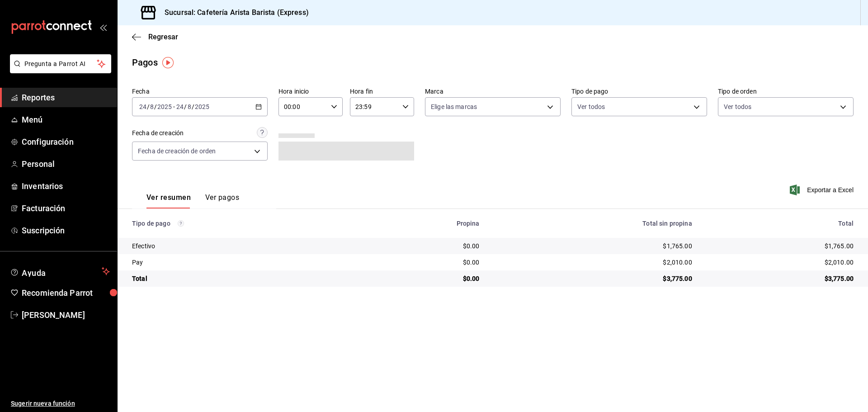 This screenshot has width=868, height=412. I want to click on svg: Los pagos realizados con Pay y otras terminales son montos brutos., so click(180, 224).